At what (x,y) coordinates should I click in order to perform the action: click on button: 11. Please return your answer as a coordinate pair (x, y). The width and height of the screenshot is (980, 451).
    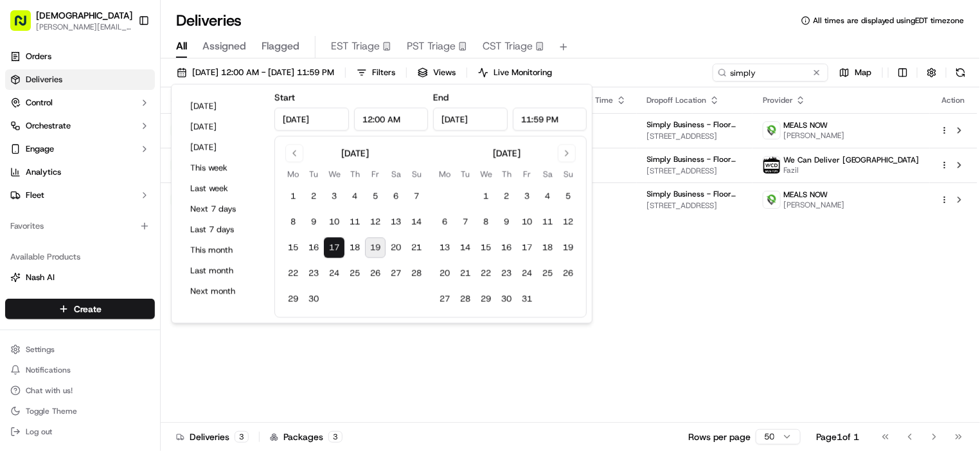
    Looking at the image, I should click on (548, 222).